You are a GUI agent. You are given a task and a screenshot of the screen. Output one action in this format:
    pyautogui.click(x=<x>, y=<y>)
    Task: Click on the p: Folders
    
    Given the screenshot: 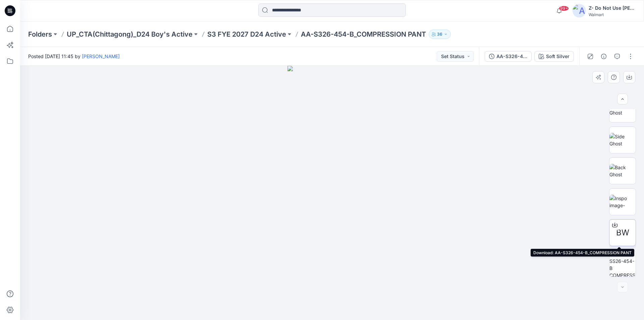 What is the action you would take?
    pyautogui.click(x=40, y=34)
    